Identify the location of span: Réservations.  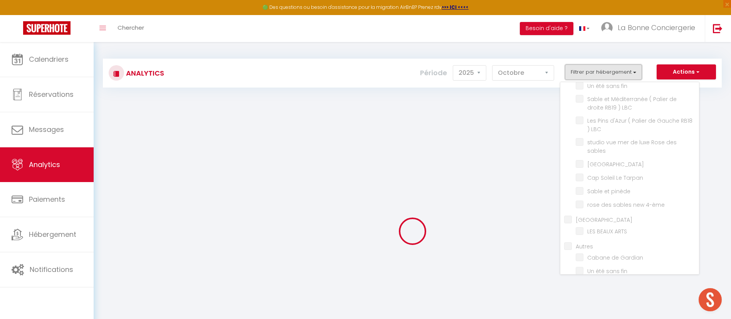
(51, 94).